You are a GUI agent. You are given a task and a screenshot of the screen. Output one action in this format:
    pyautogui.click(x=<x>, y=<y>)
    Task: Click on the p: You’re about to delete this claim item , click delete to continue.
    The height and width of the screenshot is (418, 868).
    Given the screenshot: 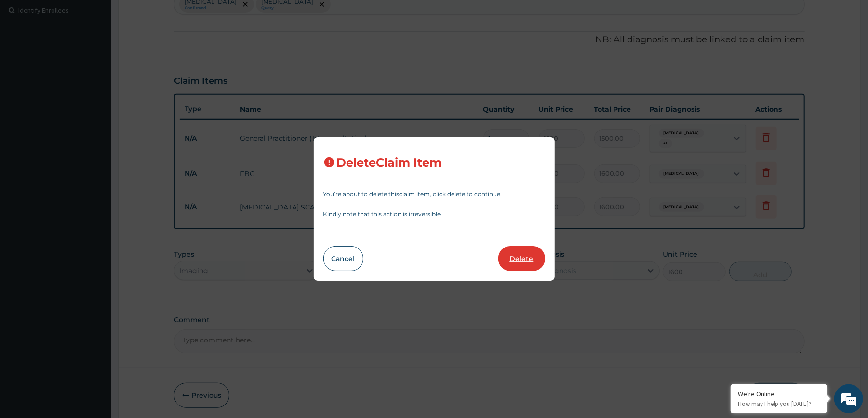 What is the action you would take?
    pyautogui.click(x=434, y=194)
    